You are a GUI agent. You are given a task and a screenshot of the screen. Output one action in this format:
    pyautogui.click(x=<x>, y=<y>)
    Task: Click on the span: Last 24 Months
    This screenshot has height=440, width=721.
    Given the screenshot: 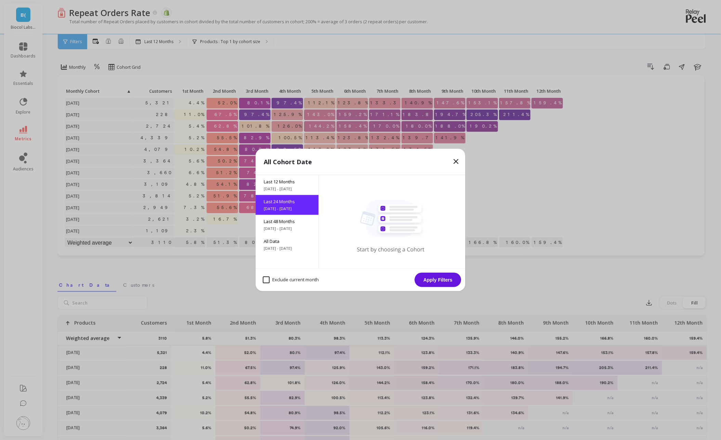 What is the action you would take?
    pyautogui.click(x=287, y=201)
    